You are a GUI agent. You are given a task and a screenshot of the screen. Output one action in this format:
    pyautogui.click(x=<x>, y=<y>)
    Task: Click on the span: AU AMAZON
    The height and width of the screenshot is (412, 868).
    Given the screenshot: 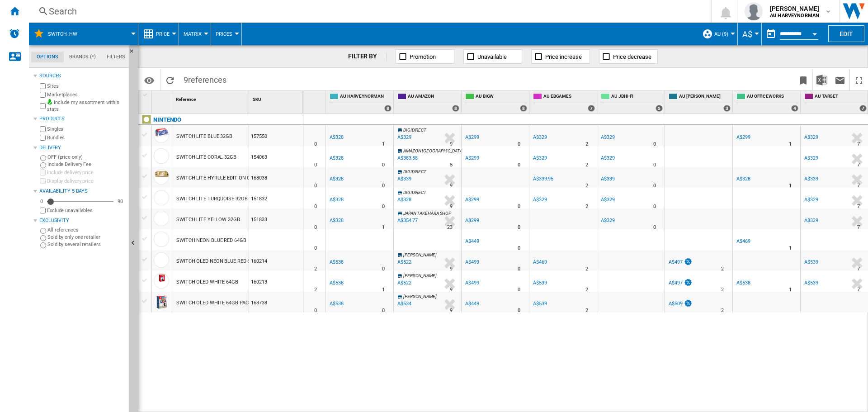 What is the action you would take?
    pyautogui.click(x=434, y=97)
    